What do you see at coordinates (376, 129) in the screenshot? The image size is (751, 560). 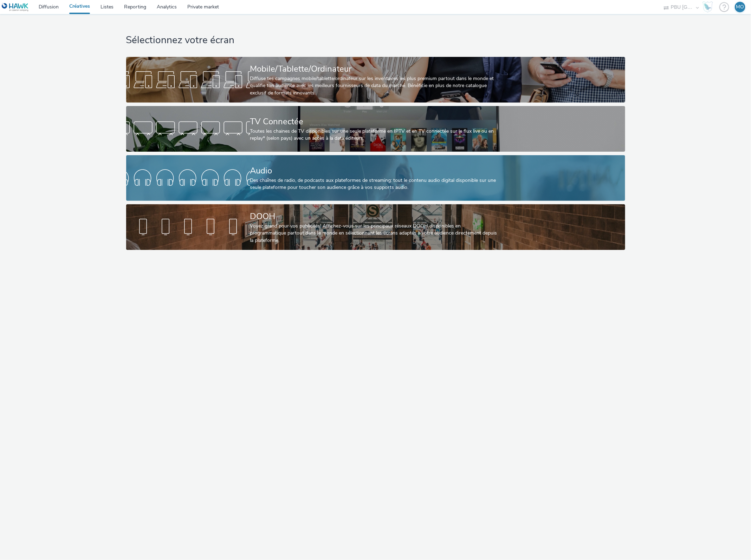 I see `a: TV ConnectéeToutes les chaines de TV disponibles sur une seule plateforme en IPTV et en TV connec...` at bounding box center [376, 129].